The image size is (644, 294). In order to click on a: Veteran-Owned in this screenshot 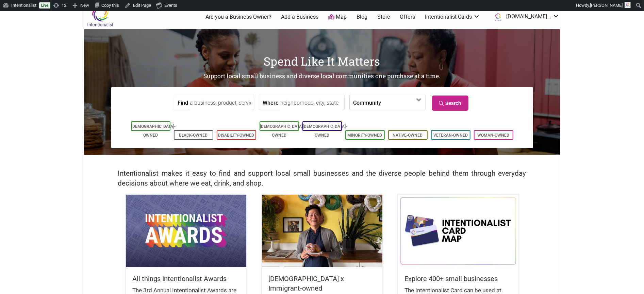, I will do `click(450, 135)`.